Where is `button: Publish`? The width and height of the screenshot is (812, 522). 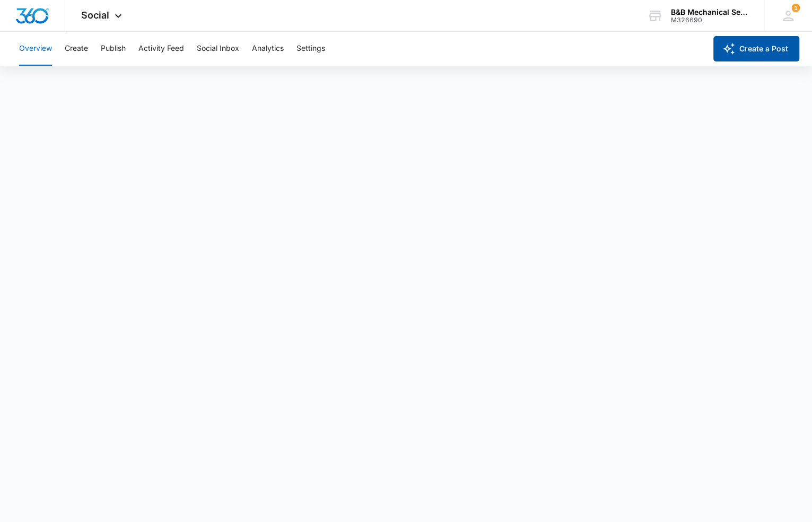
button: Publish is located at coordinates (113, 49).